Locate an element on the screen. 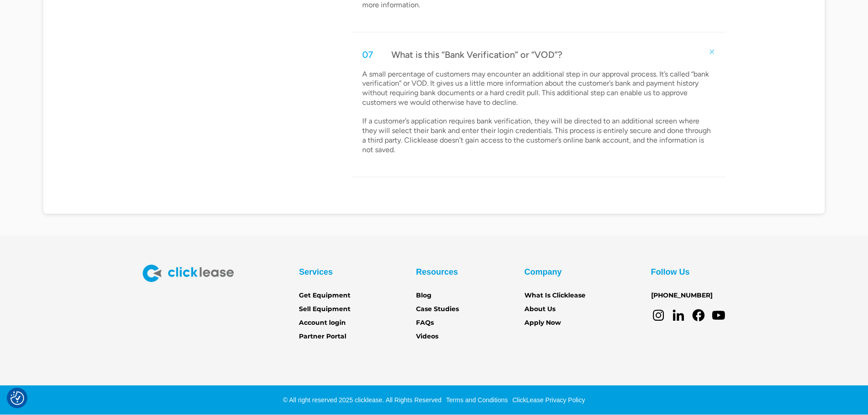  a: Get Equipment is located at coordinates (324, 296).